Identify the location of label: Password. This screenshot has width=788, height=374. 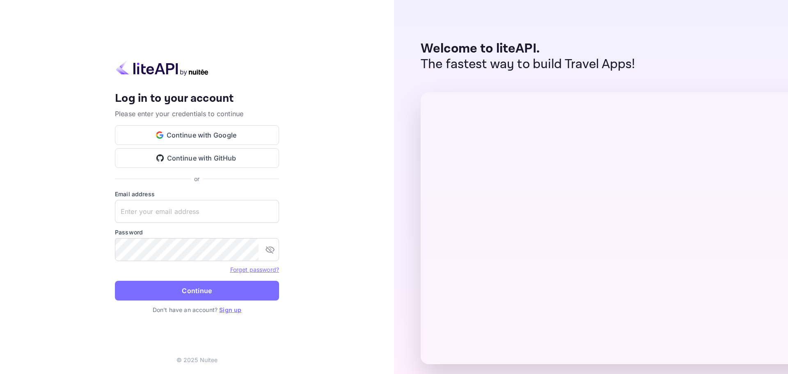
(197, 232).